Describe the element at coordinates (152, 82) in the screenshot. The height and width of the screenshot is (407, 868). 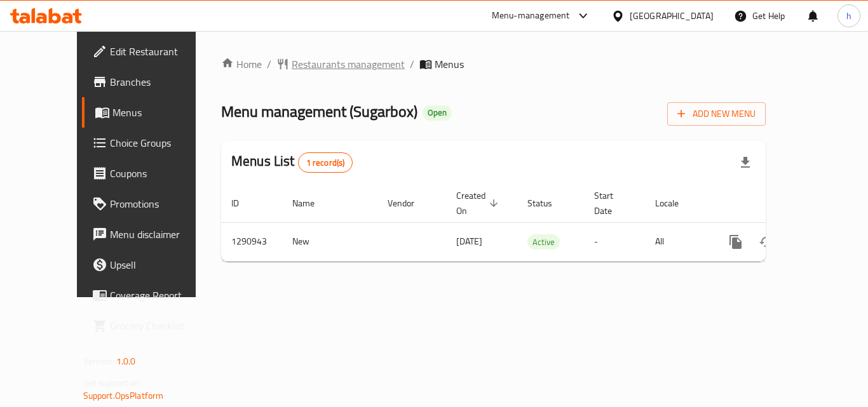
I see `a: Branches` at that location.